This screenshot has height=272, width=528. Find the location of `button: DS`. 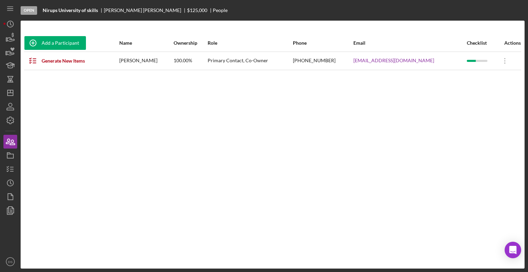

button: DS is located at coordinates (10, 261).